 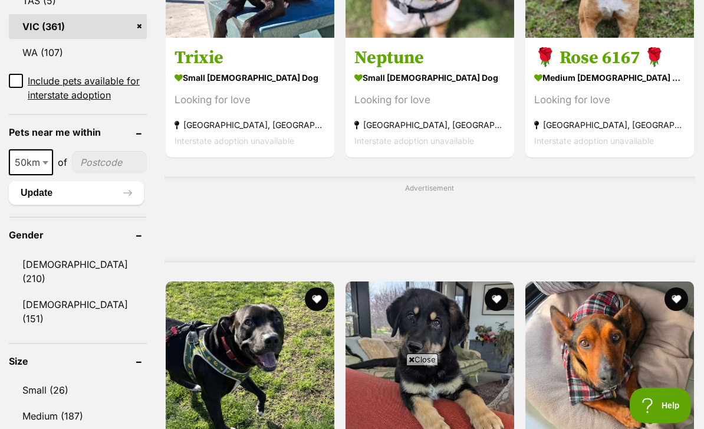 I want to click on span: of, so click(x=63, y=162).